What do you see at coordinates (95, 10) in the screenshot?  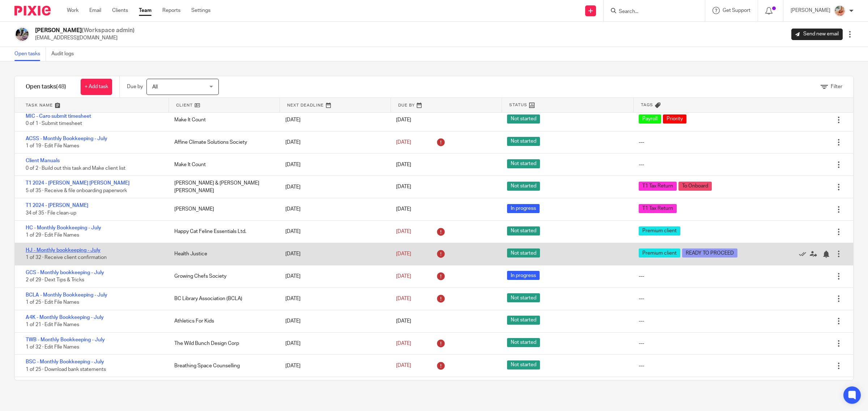 I see `a: Email` at bounding box center [95, 10].